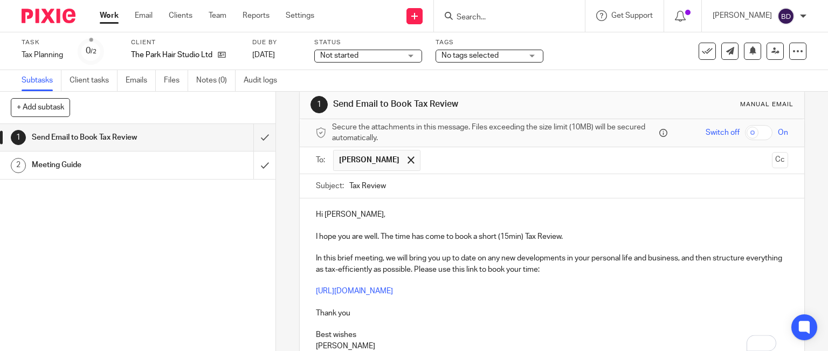 This screenshot has width=828, height=351. I want to click on div: 0, so click(91, 51).